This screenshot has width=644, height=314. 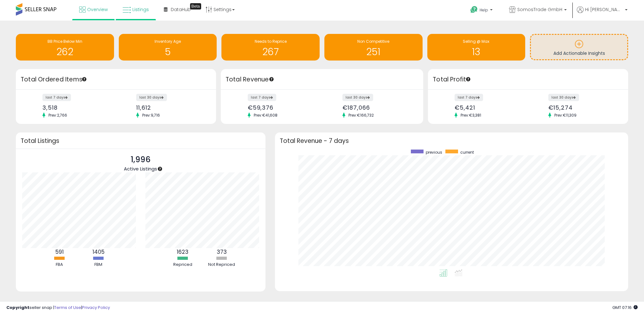 I want to click on div: Repriced, so click(x=183, y=265).